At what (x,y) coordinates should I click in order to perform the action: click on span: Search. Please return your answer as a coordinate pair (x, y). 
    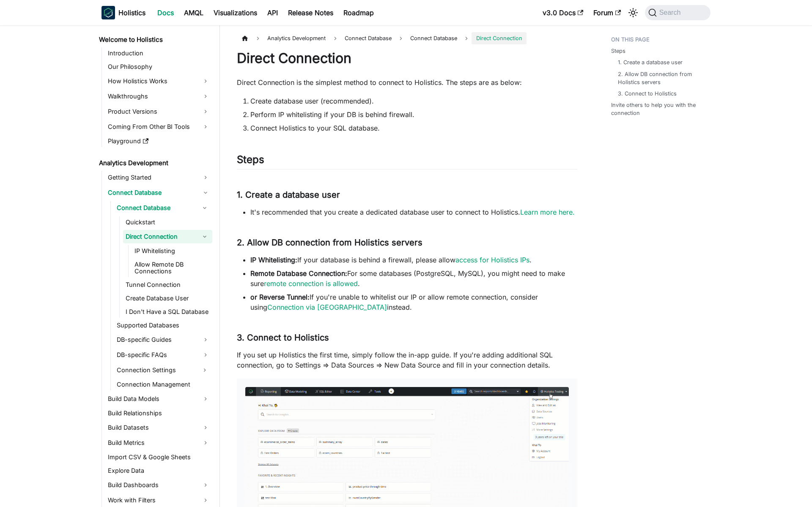
    Looking at the image, I should click on (671, 13).